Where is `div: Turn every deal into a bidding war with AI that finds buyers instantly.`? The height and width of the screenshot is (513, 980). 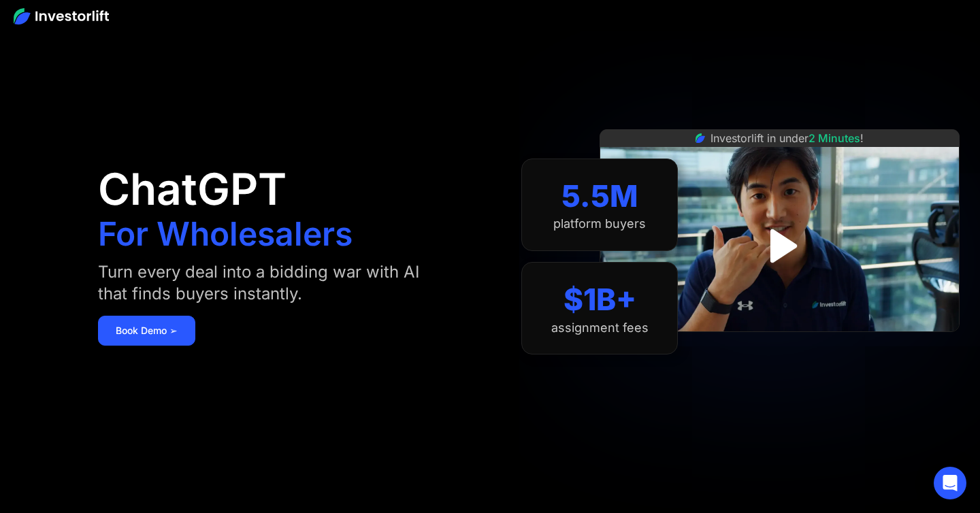
div: Turn every deal into a bidding war with AI that finds buyers instantly. is located at coordinates (272, 283).